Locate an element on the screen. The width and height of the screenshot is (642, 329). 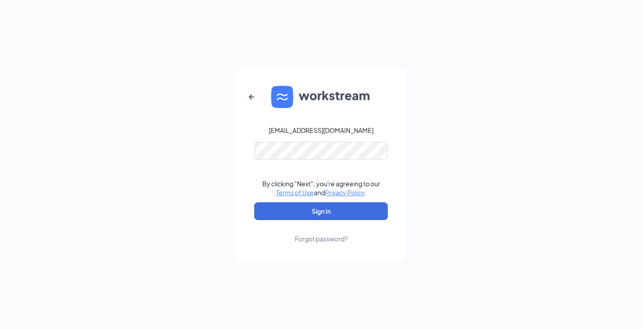
a: Terms of Use is located at coordinates (295, 193).